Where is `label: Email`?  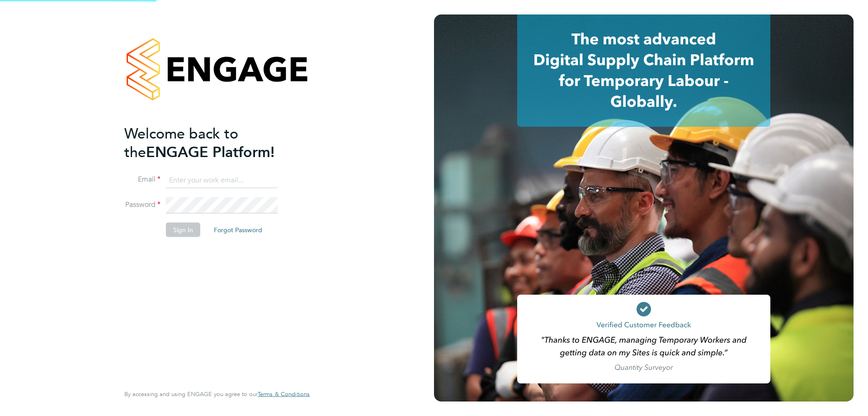 label: Email is located at coordinates (142, 179).